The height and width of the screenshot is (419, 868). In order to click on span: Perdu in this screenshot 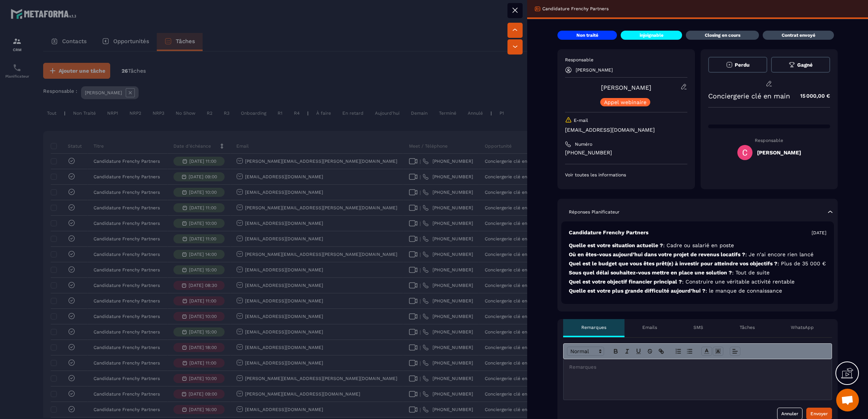, I will do `click(742, 65)`.